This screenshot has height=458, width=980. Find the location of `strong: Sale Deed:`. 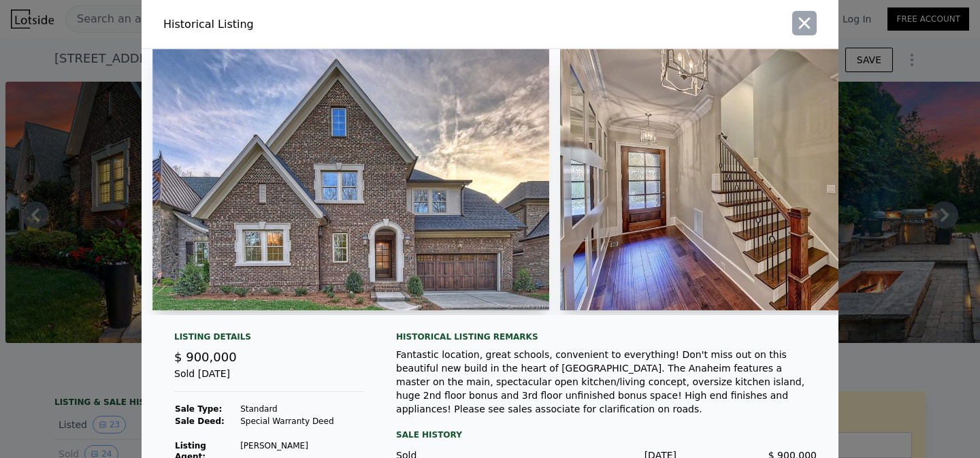

strong: Sale Deed: is located at coordinates (200, 422).